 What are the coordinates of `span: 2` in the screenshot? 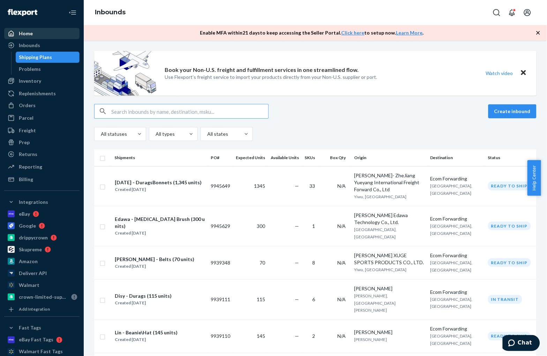 It's located at (313, 336).